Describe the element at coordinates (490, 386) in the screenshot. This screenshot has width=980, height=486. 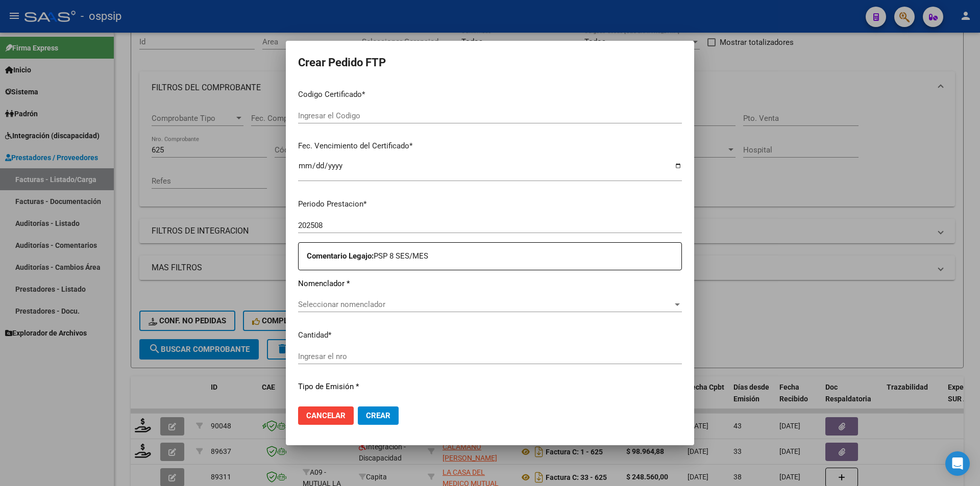
I see `p: Tipo de Emisión *` at that location.